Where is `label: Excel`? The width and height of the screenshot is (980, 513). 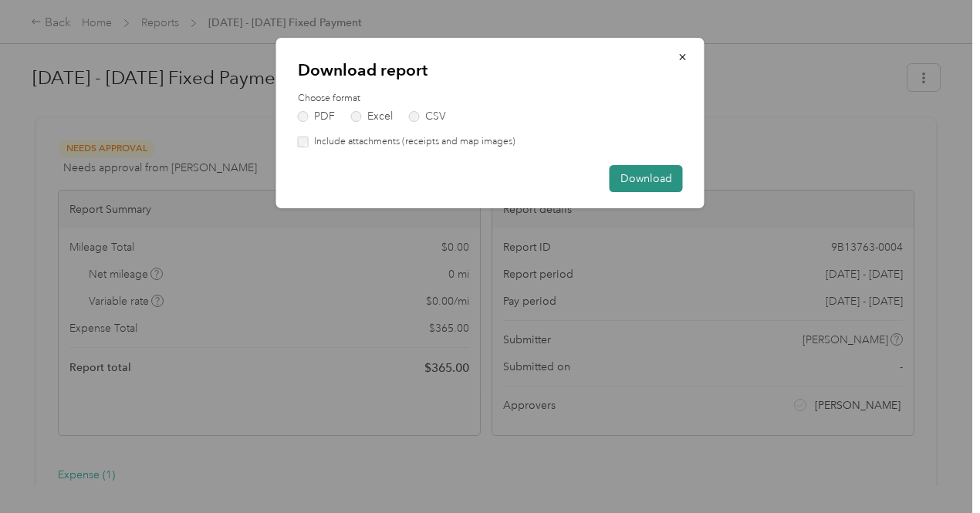 label: Excel is located at coordinates (372, 116).